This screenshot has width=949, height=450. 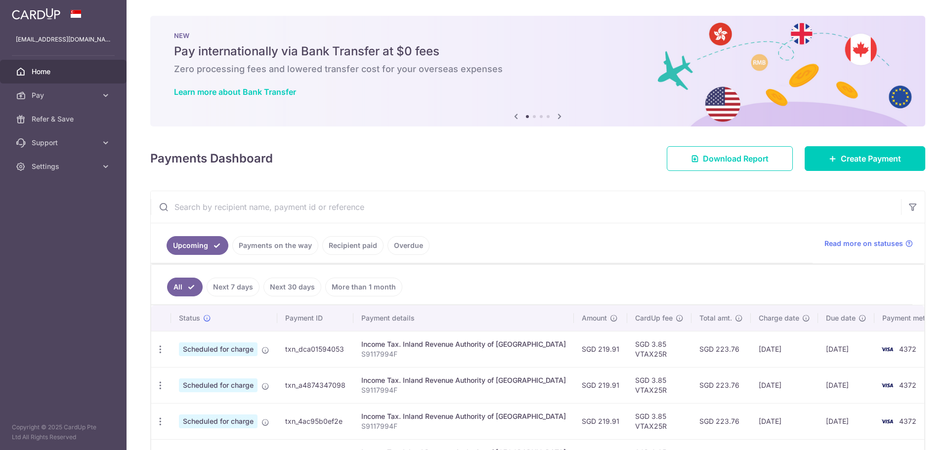 I want to click on span: Support, so click(x=64, y=143).